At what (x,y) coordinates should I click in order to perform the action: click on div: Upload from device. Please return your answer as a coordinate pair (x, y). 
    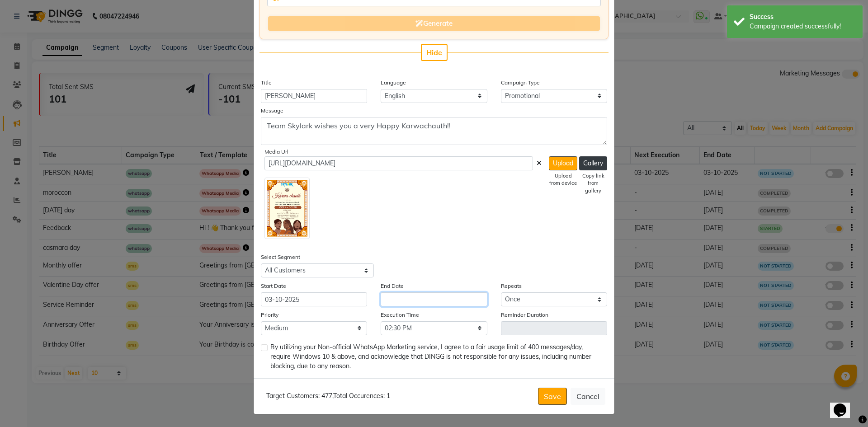
    Looking at the image, I should click on (563, 180).